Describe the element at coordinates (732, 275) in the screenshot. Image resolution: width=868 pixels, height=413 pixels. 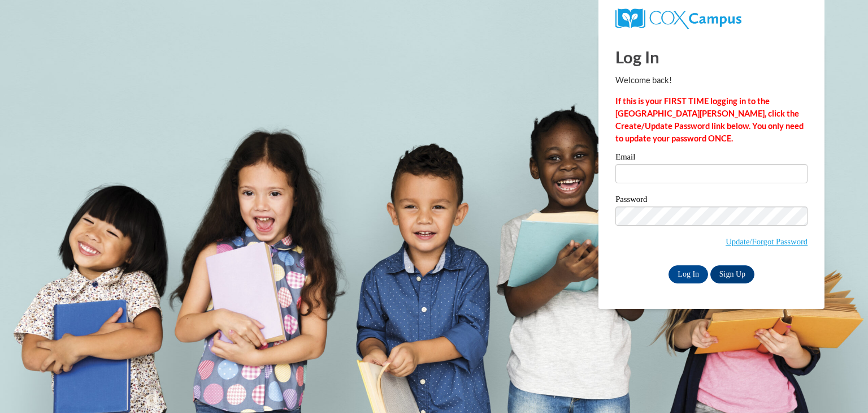
I see `a: Sign Up` at that location.